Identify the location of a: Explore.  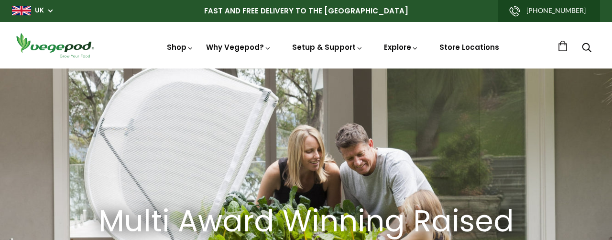
(401, 47).